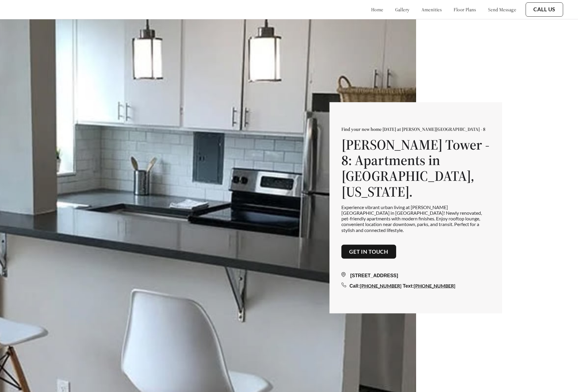 The width and height of the screenshot is (578, 392). What do you see at coordinates (544, 10) in the screenshot?
I see `button: Call Us` at bounding box center [544, 10].